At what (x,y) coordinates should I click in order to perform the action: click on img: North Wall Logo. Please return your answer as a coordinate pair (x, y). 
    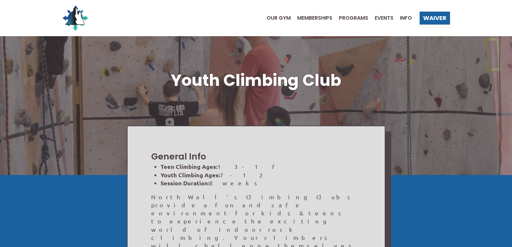
    Looking at the image, I should click on (75, 18).